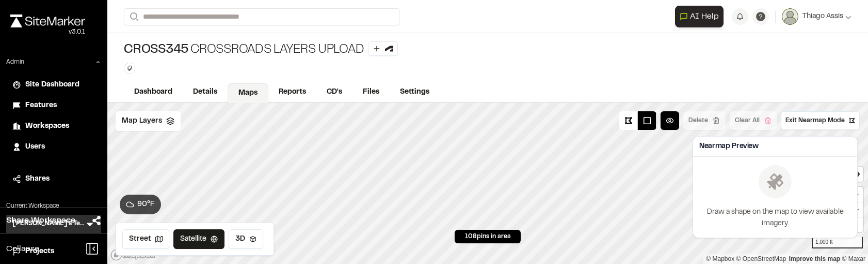 The height and width of the screenshot is (264, 868). What do you see at coordinates (54, 105) in the screenshot?
I see `a: Features` at bounding box center [54, 105].